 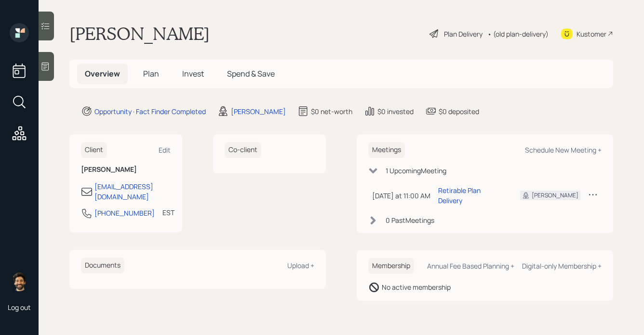 I want to click on div: Edit, so click(x=165, y=150).